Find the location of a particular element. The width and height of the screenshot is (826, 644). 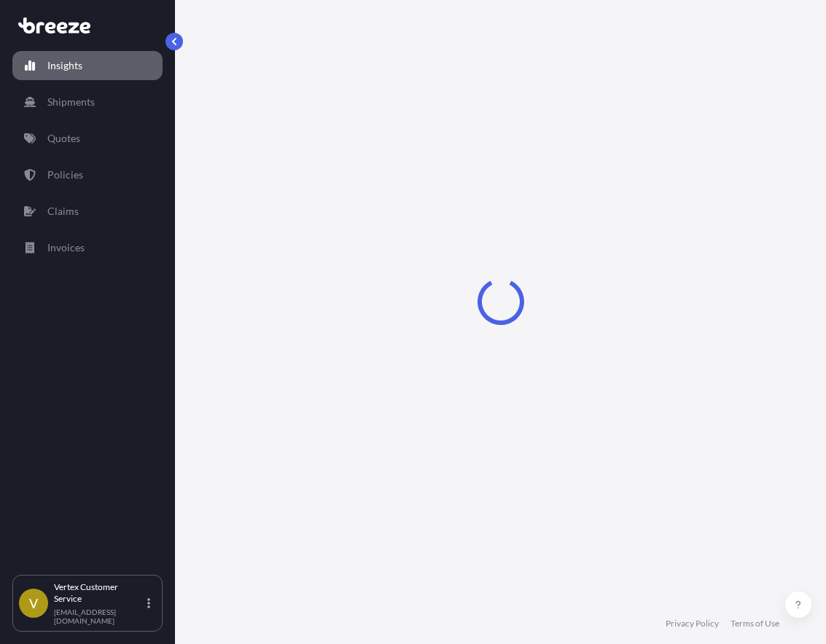

p: Claims is located at coordinates (63, 211).